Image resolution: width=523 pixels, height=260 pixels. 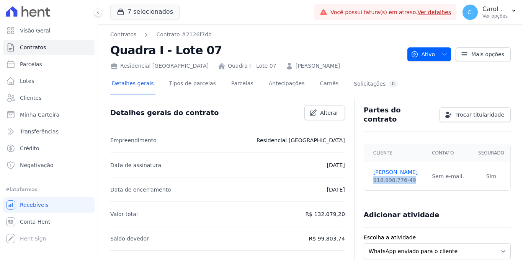 I want to click on button: Ativo, so click(x=429, y=54).